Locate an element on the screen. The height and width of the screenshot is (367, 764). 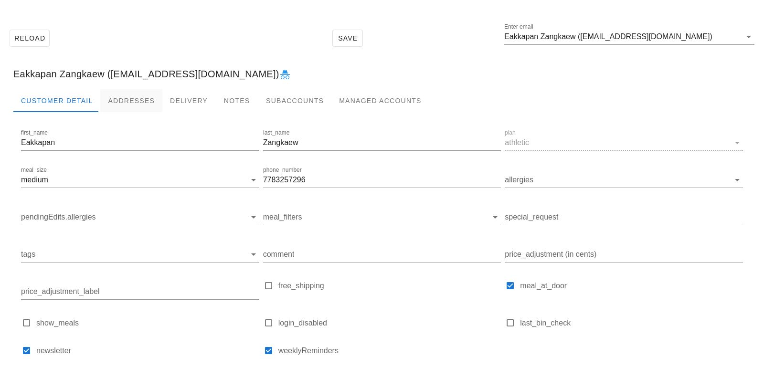
span: Reload is located at coordinates (30, 38).